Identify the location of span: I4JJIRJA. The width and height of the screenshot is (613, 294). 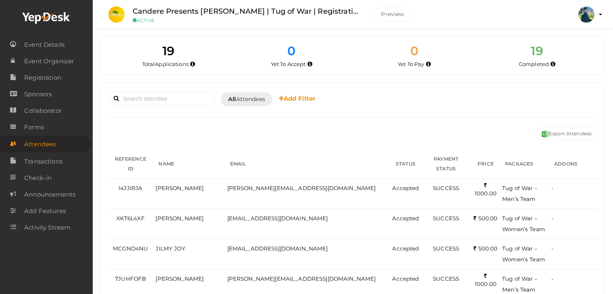
(130, 188).